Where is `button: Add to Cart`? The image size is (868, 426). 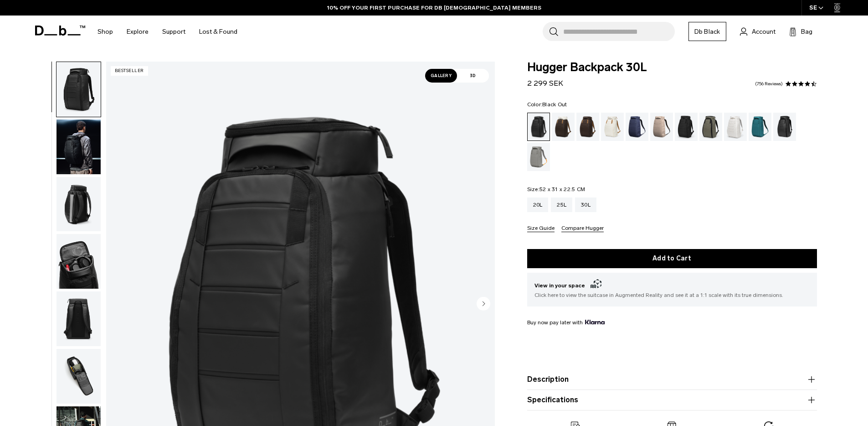
button: Add to Cart is located at coordinates (672, 259).